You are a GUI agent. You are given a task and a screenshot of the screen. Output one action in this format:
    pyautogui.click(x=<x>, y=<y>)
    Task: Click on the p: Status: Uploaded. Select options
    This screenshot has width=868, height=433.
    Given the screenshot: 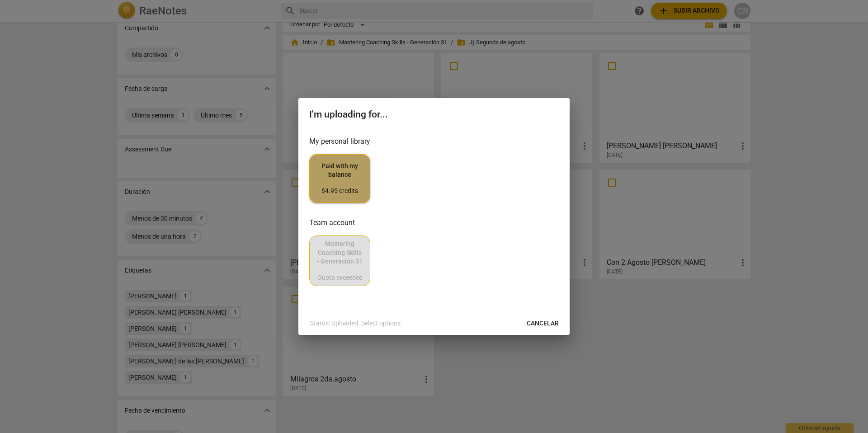 What is the action you would take?
    pyautogui.click(x=355, y=323)
    